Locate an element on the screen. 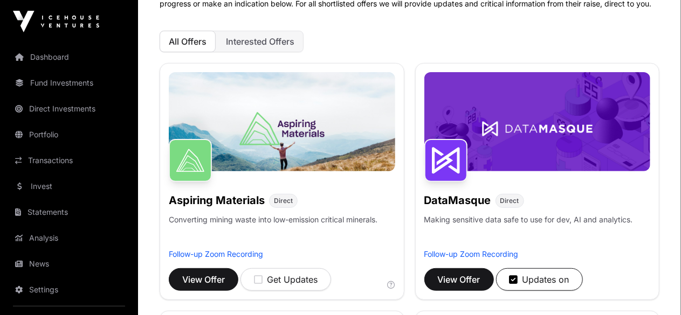 The width and height of the screenshot is (681, 315). div: Chat Widget is located at coordinates (654, 289).